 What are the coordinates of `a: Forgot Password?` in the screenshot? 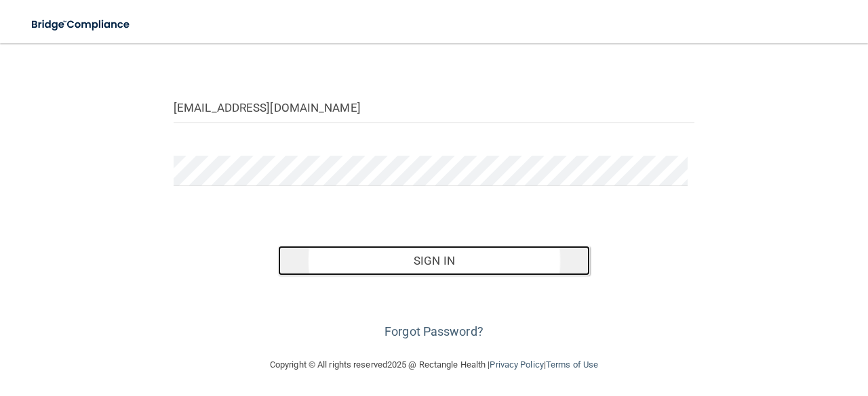 It's located at (434, 331).